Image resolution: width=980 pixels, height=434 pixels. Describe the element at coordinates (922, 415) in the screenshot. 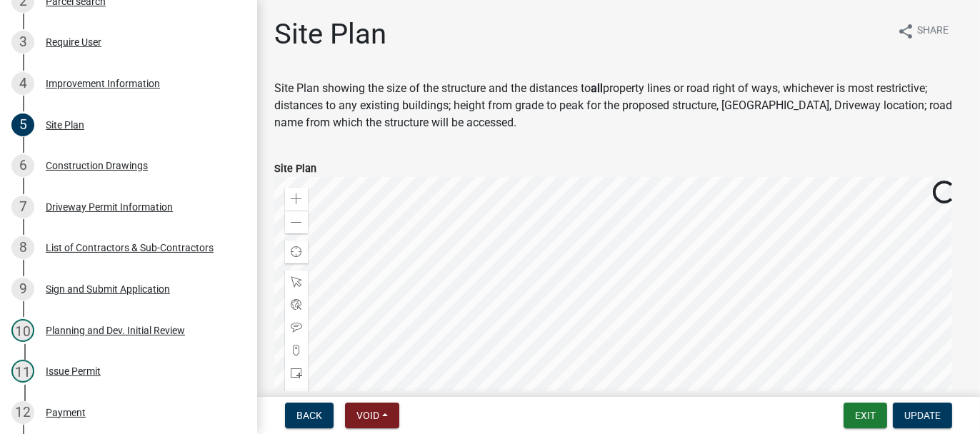

I see `span: Update` at that location.